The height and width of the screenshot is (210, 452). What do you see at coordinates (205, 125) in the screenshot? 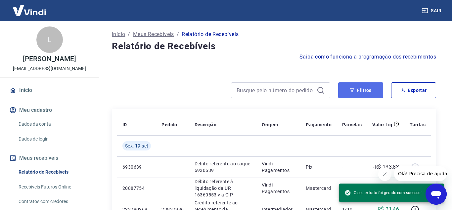
I see `p: Descrição` at bounding box center [205, 125].